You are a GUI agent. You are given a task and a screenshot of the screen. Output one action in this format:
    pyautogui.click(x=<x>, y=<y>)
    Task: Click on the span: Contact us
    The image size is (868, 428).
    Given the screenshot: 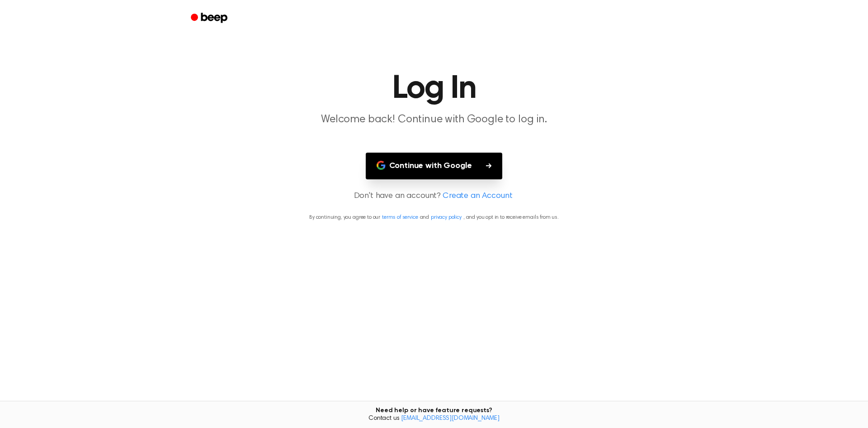 What is the action you would take?
    pyautogui.click(x=434, y=419)
    